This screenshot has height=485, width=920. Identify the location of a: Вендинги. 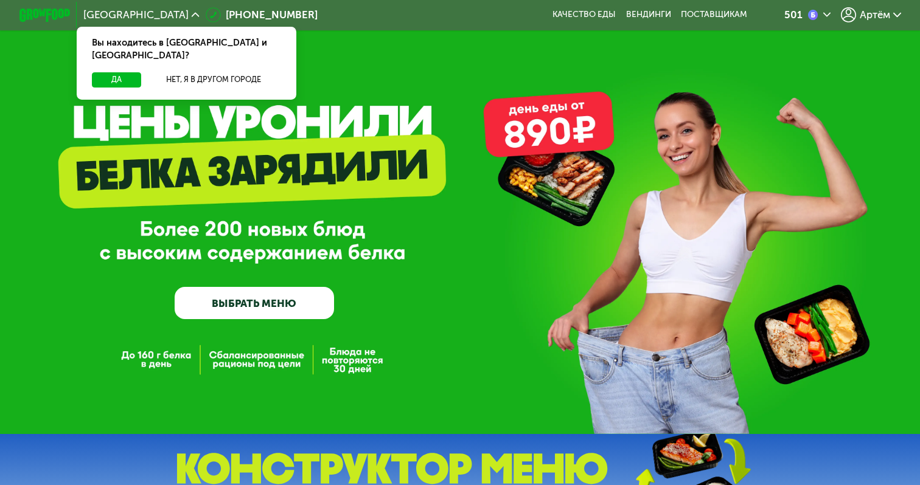
(648, 15).